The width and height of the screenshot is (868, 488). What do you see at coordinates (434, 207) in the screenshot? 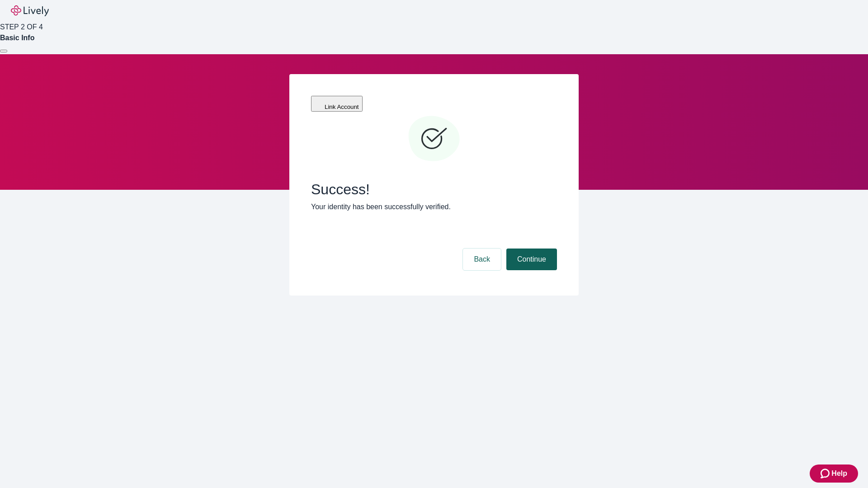
I see `p: Your identity has been successfully verified.` at bounding box center [434, 207].